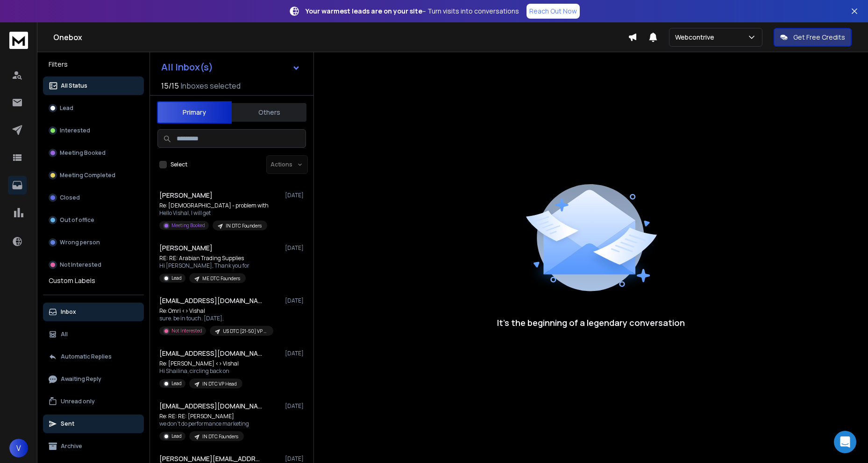 This screenshot has width=868, height=463. I want to click on p: Unread only, so click(78, 401).